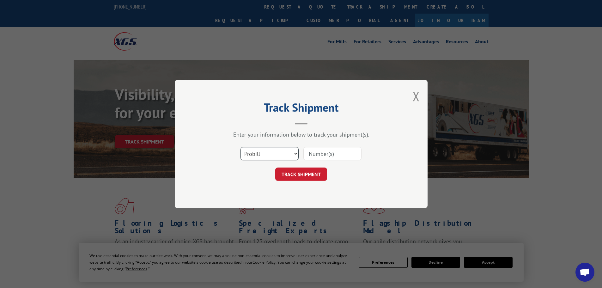 The width and height of the screenshot is (602, 288). Describe the element at coordinates (301, 134) in the screenshot. I see `div: Enter your information below to track your shipment(s).` at that location.